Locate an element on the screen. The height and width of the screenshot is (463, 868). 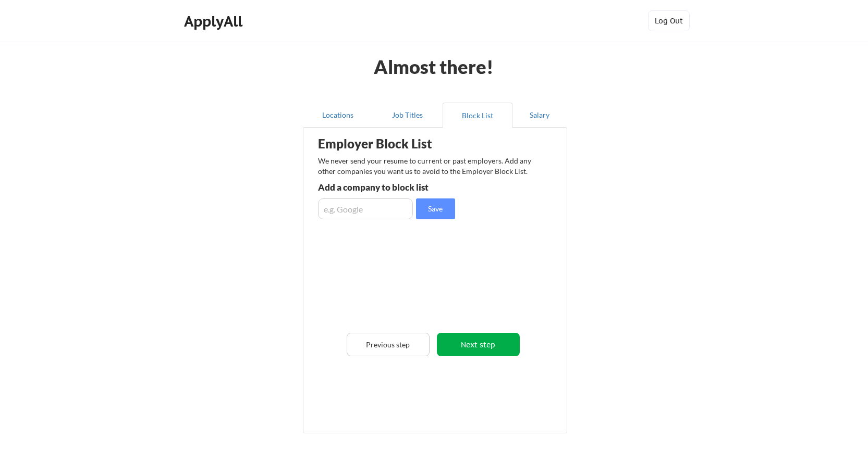
input: e.g. Google is located at coordinates (365, 209).